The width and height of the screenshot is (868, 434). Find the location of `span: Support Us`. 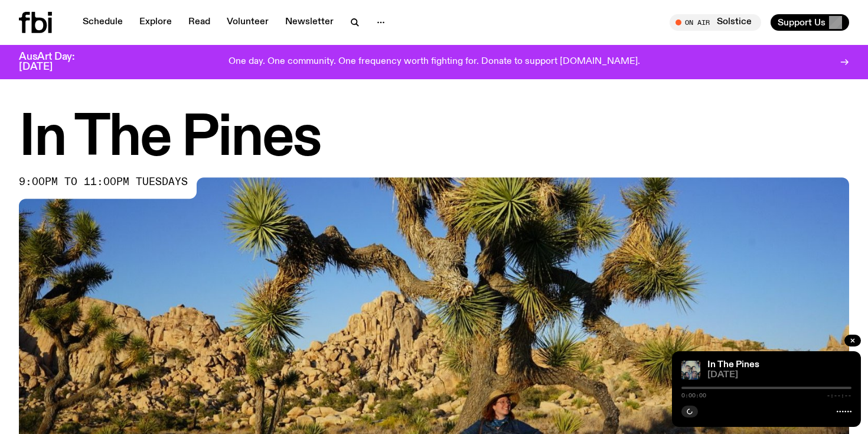

span: Support Us is located at coordinates (801, 22).